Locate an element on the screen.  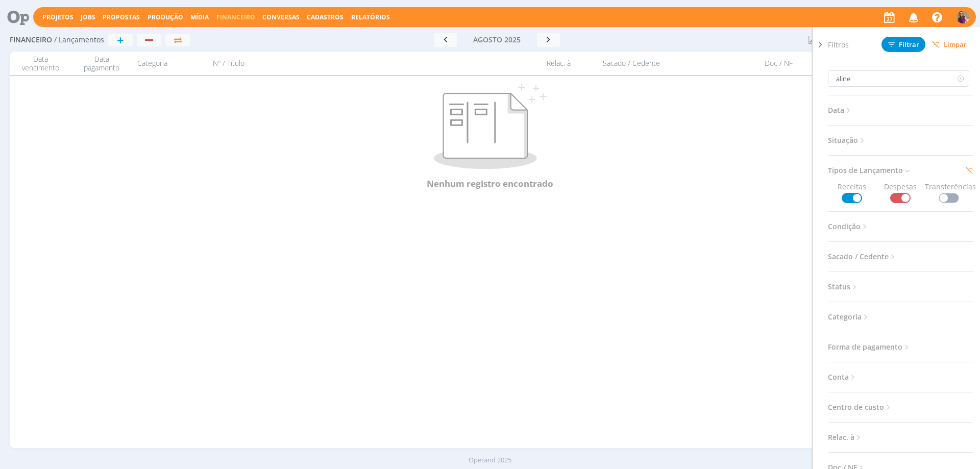
span: Conta is located at coordinates (843, 377).